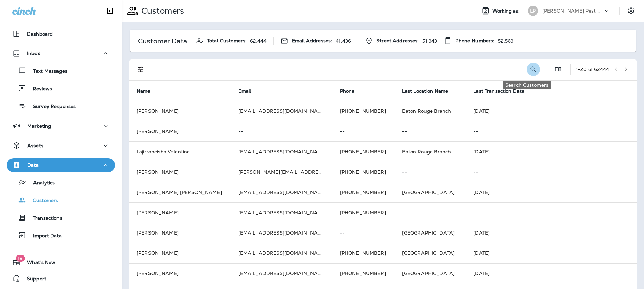 The height and width of the screenshot is (289, 644). What do you see at coordinates (475, 41) in the screenshot?
I see `span: Phone Numbers:` at bounding box center [475, 41].